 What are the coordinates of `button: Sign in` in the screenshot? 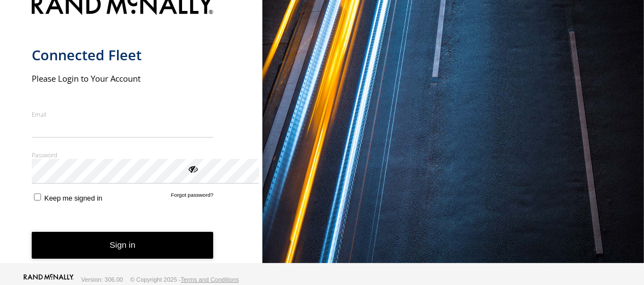 It's located at (122, 245).